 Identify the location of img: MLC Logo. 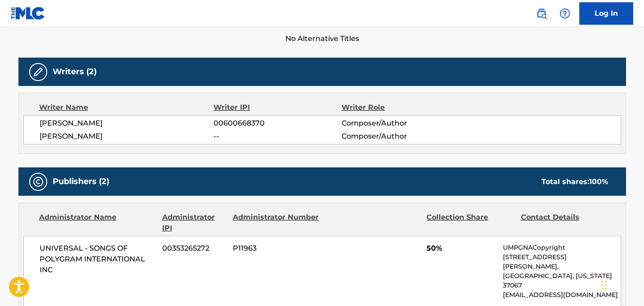
(28, 13).